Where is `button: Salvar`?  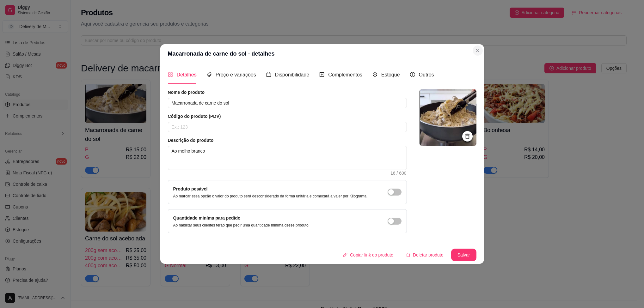 button: Salvar is located at coordinates (464, 255).